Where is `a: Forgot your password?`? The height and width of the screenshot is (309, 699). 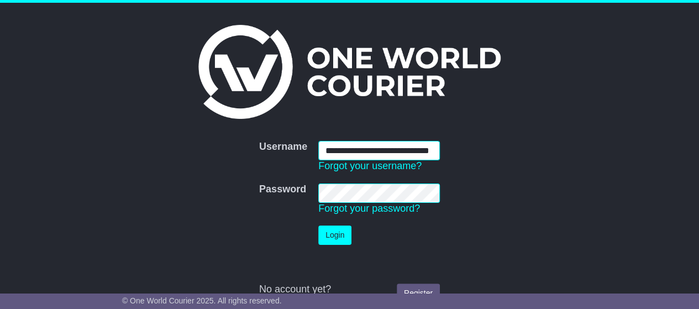
a: Forgot your password? is located at coordinates (369, 208).